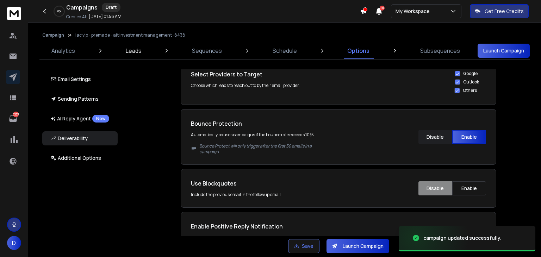  What do you see at coordinates (285, 51) in the screenshot?
I see `p: Schedule` at bounding box center [285, 51].